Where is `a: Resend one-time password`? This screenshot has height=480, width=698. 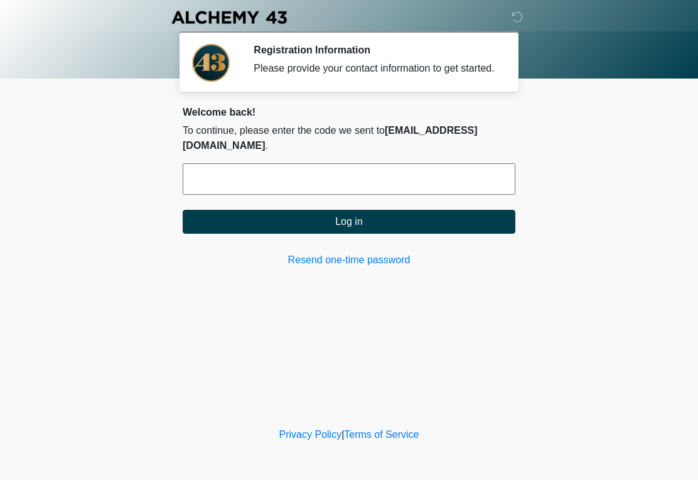
a: Resend one-time password is located at coordinates (349, 260).